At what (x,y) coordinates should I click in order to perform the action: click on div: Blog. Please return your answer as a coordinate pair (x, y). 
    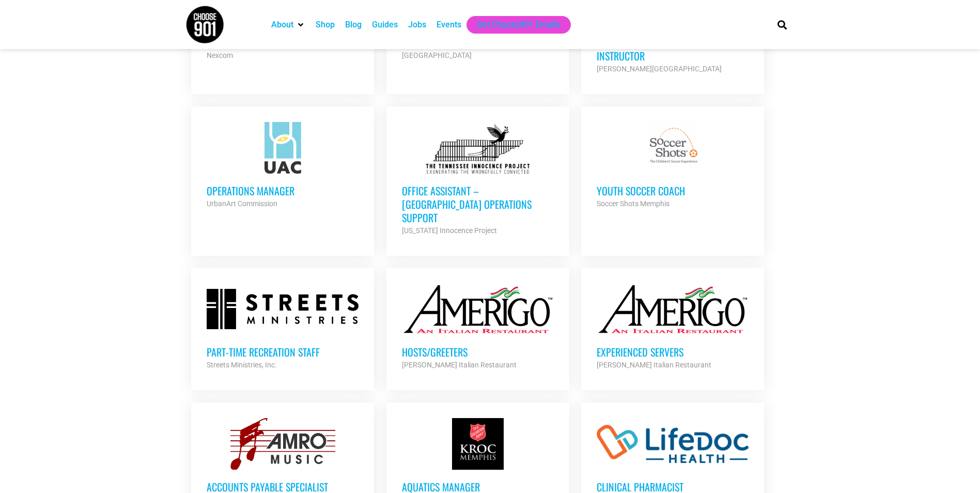
    Looking at the image, I should click on (353, 25).